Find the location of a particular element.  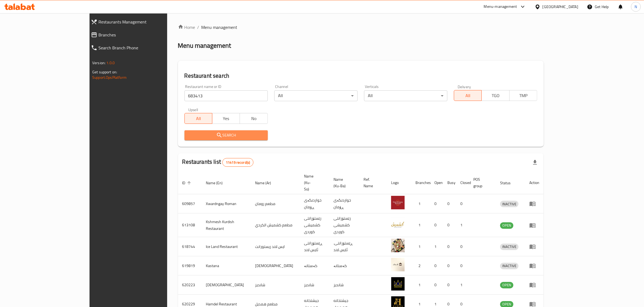

td: ڕێستۆرانتی ئایس لاند is located at coordinates (314, 247).